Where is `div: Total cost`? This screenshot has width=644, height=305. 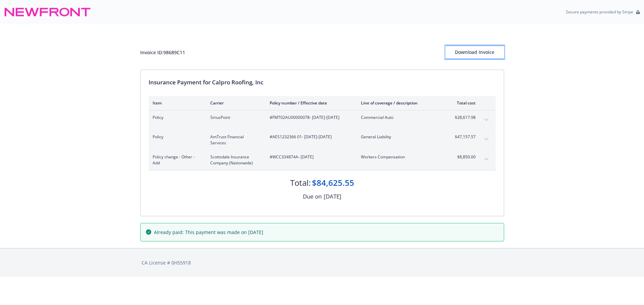 div: Total cost is located at coordinates (463, 103).